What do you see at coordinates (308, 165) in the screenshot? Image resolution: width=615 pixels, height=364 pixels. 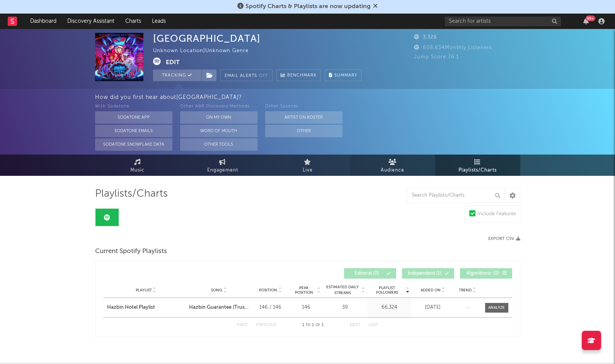 I see `a: Live` at bounding box center [308, 165].